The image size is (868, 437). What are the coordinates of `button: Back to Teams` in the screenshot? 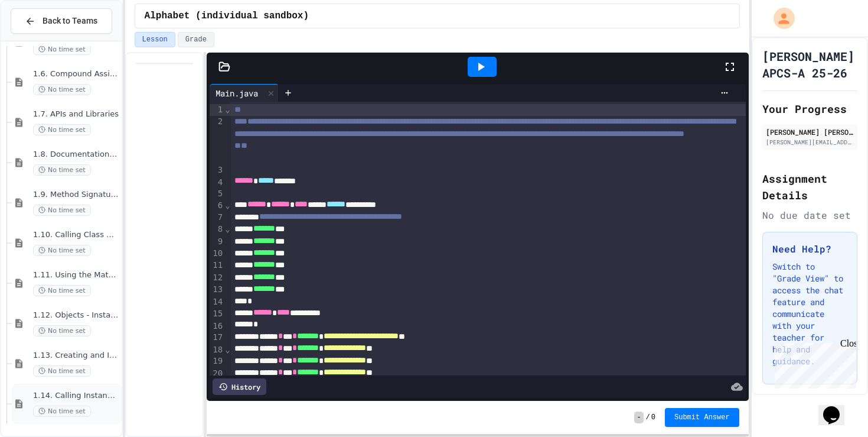 It's located at (62, 20).